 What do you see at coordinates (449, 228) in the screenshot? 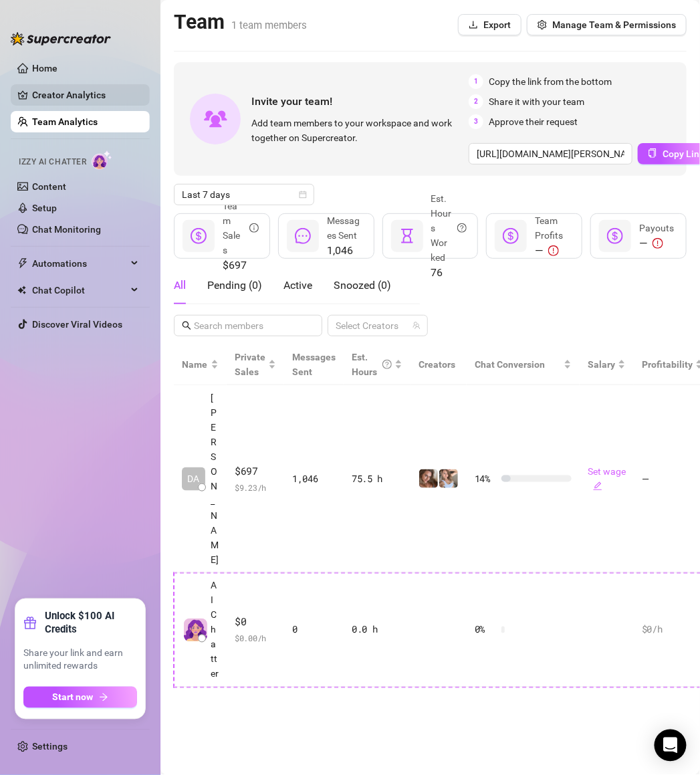
I see `div: Est. Hours Worked` at bounding box center [449, 228].